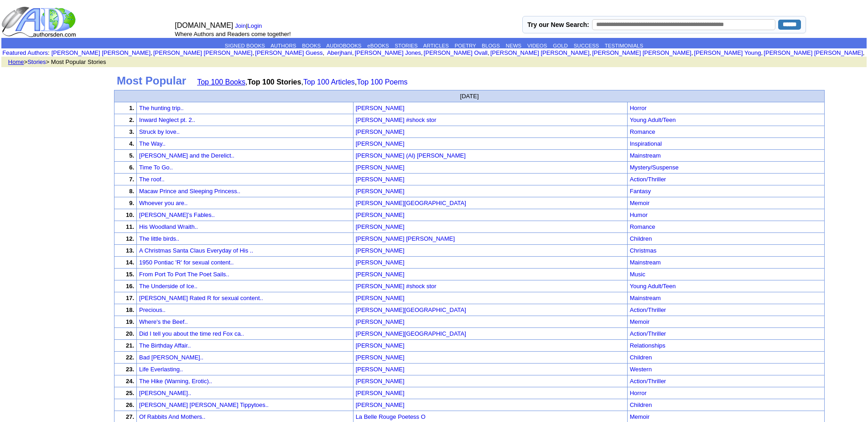 The height and width of the screenshot is (422, 868). What do you see at coordinates (130, 226) in the screenshot?
I see `font: 11.` at bounding box center [130, 226].